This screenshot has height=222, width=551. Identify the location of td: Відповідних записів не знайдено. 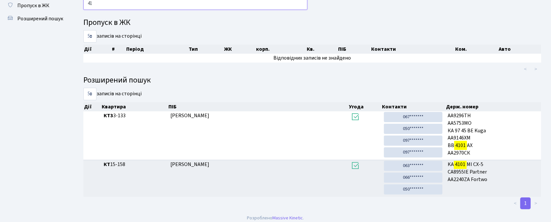
(312, 58).